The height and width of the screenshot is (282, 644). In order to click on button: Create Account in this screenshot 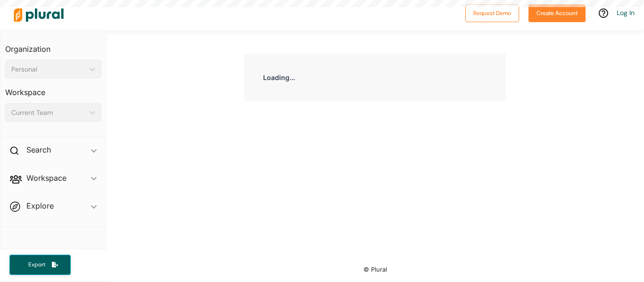, I will do `click(557, 13)`.